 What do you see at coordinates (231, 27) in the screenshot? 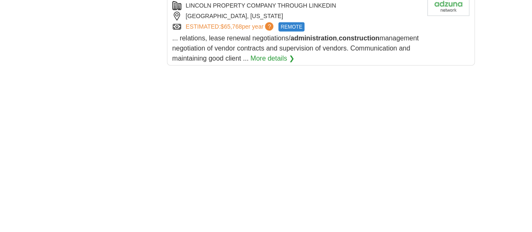
I see `a: ESTIMATED:$65,768per year?` at bounding box center [231, 27].